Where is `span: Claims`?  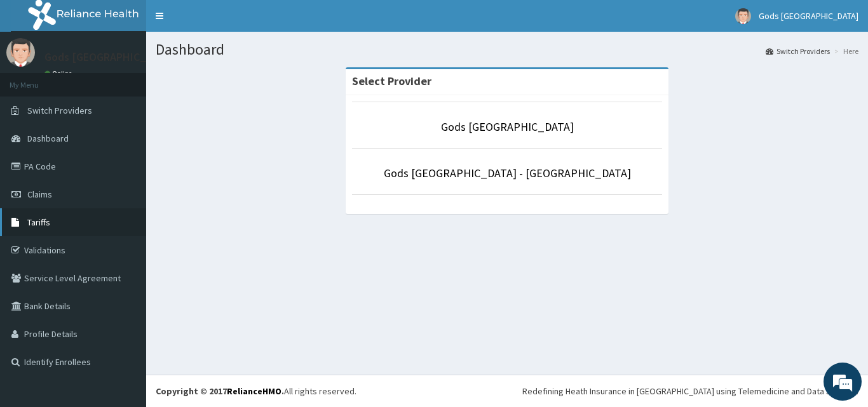
span: Claims is located at coordinates (40, 194).